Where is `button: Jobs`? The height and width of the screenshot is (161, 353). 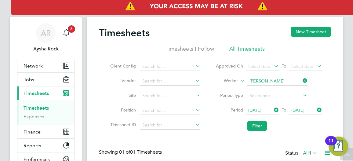
button: Jobs is located at coordinates (46, 79).